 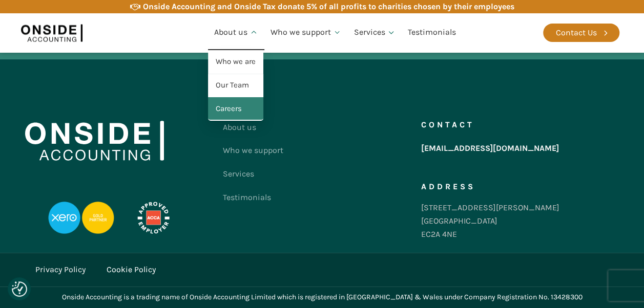 What do you see at coordinates (153, 218) in the screenshot?
I see `img: APPROVED-EMPLOYER-PROFESSIONAL-DEVELOPMENT-REVERSED_LOGO` at bounding box center [153, 218].